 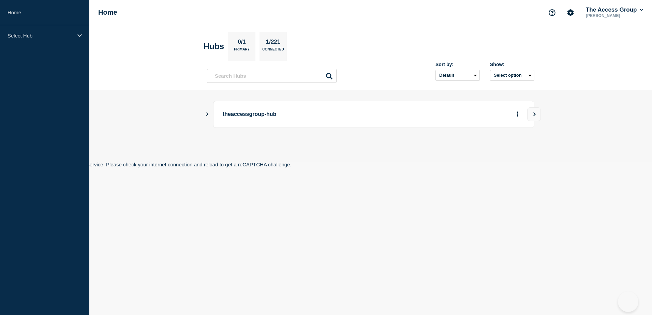 I want to click on select: Sort by, so click(x=458, y=75).